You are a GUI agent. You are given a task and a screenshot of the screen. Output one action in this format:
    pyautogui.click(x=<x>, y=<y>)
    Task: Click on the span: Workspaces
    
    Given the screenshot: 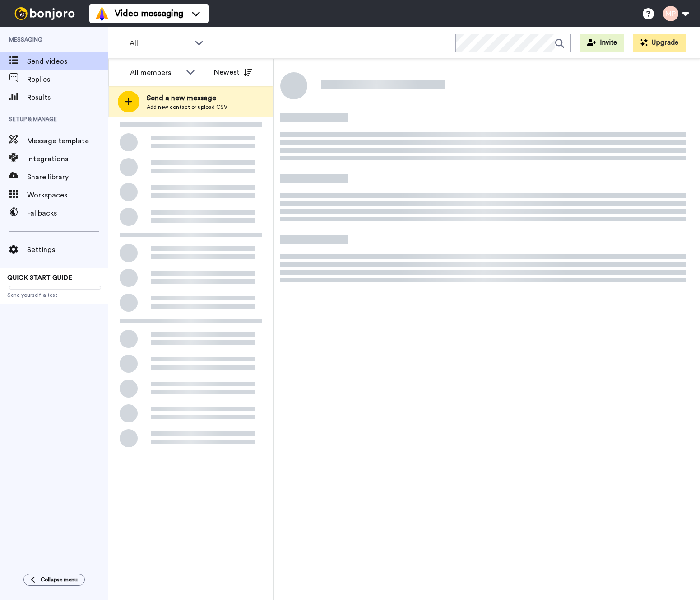 What is the action you would take?
    pyautogui.click(x=67, y=195)
    